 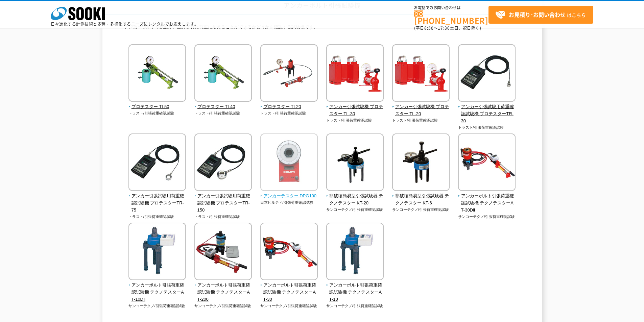 What do you see at coordinates (289, 196) in the screenshot?
I see `span: アンカーテスター DPG100` at bounding box center [289, 196].